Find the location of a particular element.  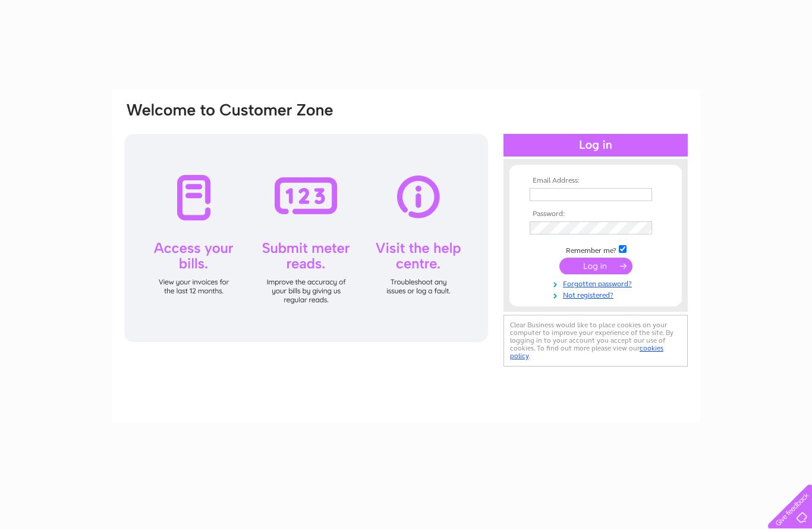

div: Clear Business would like to place cookies on your computer to improve your experience of the sit... is located at coordinates (596, 340).